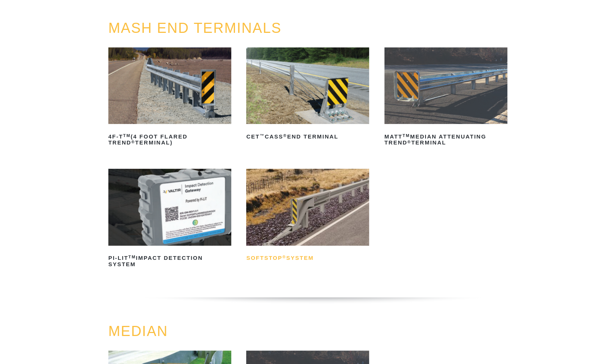 The width and height of the screenshot is (616, 364). Describe the element at coordinates (262, 136) in the screenshot. I see `sup: ™` at that location.